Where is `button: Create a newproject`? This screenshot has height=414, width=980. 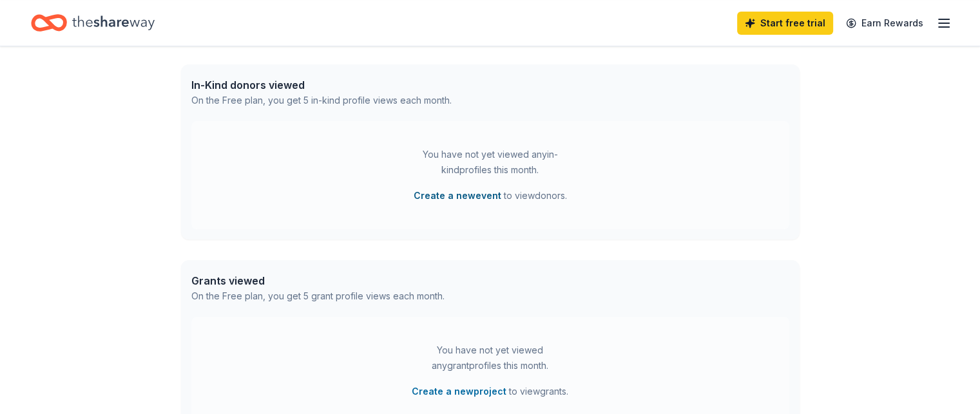 button: Create a newproject is located at coordinates (459, 391).